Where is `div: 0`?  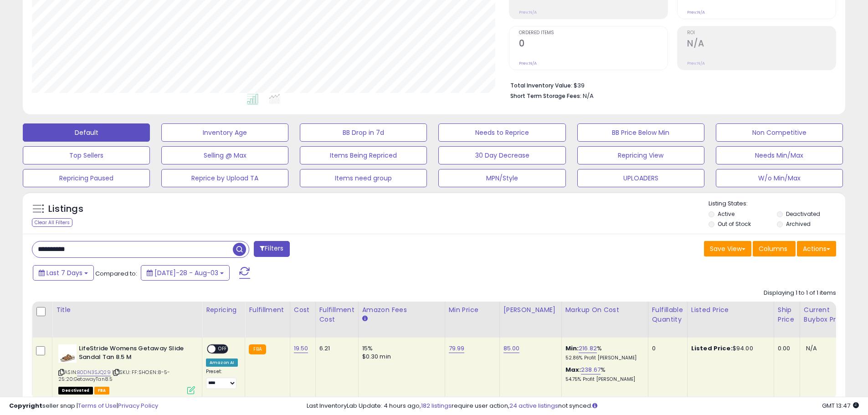 div: 0 is located at coordinates (666, 349).